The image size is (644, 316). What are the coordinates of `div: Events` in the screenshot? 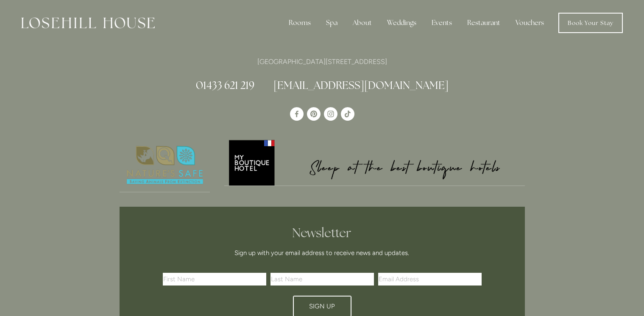 It's located at (442, 23).